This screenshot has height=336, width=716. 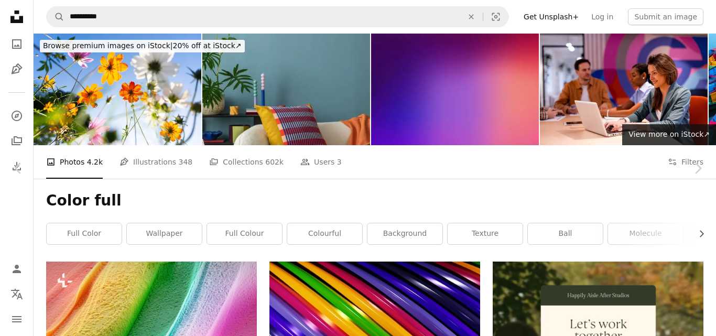 What do you see at coordinates (375, 201) in the screenshot?
I see `h1: Color full` at bounding box center [375, 201].